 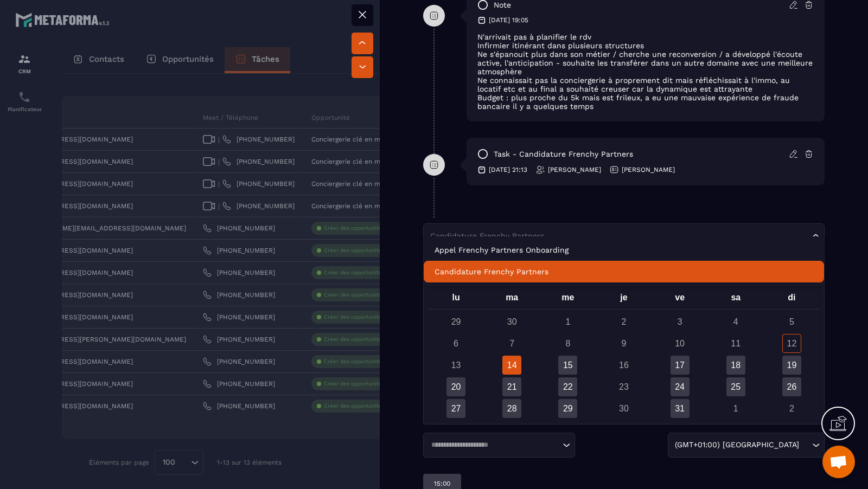 I want to click on div: Calendar wrapper, so click(x=624, y=354).